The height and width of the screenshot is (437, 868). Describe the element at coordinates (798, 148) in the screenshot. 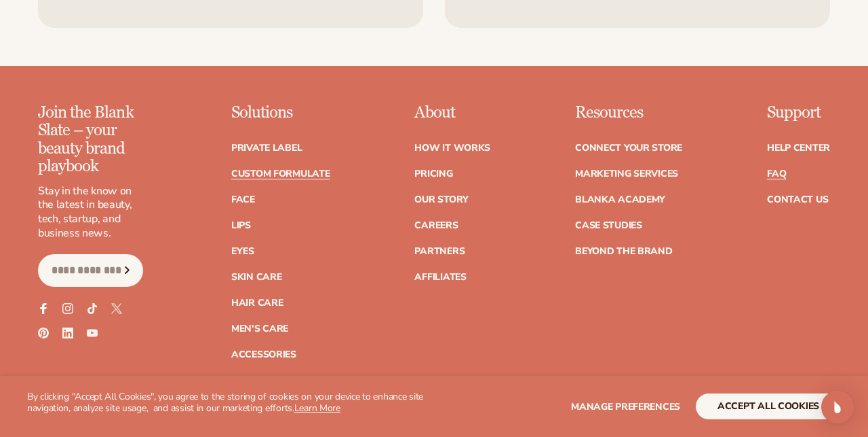

I see `a: Help Center` at that location.